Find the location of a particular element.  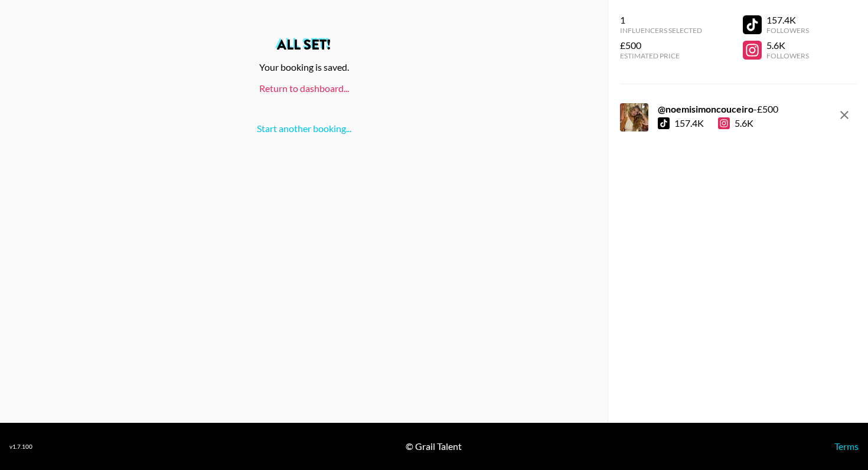

div: Your booking is saved. is located at coordinates (304, 67).